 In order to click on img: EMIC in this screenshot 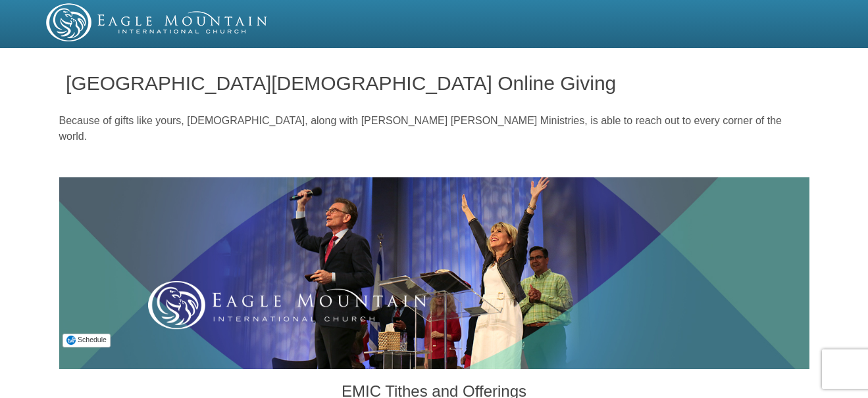, I will do `click(158, 23)`.